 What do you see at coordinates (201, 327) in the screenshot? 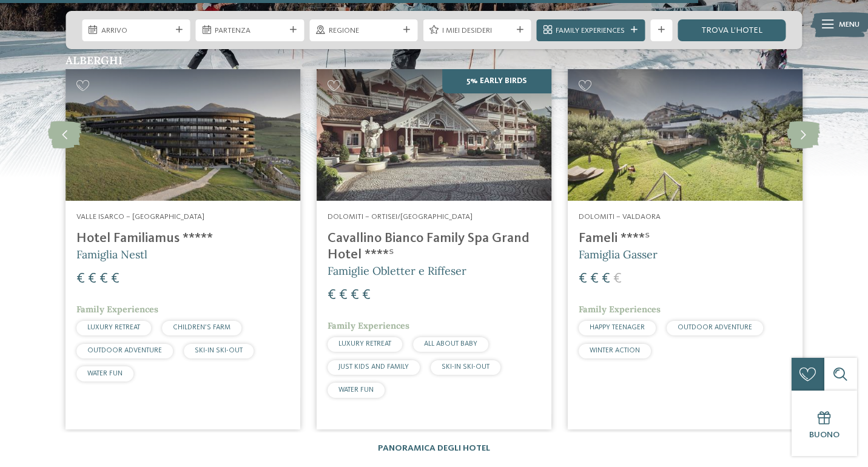
I see `span: CHILDREN’S FARM` at bounding box center [201, 327].